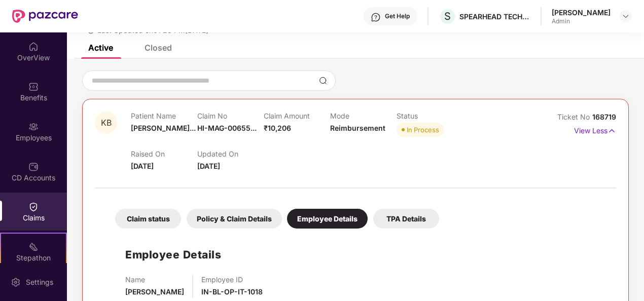 The width and height of the screenshot is (644, 301). What do you see at coordinates (406, 218) in the screenshot?
I see `div: TPA Details` at bounding box center [406, 218].